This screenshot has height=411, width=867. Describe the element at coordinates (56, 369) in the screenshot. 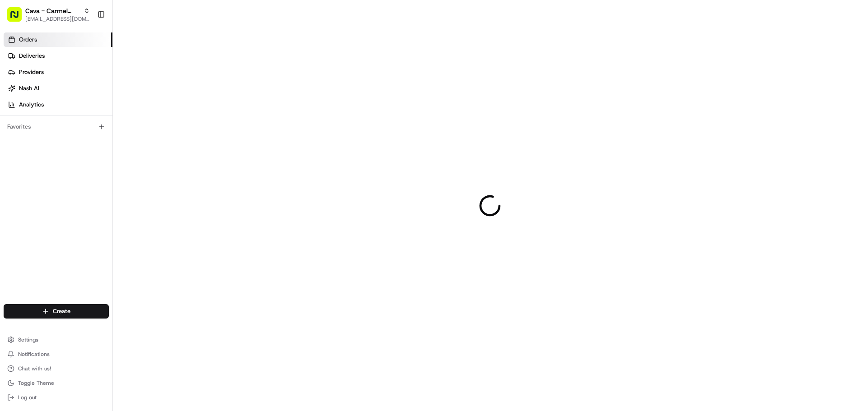

I see `button: Chat with us!` at that location.